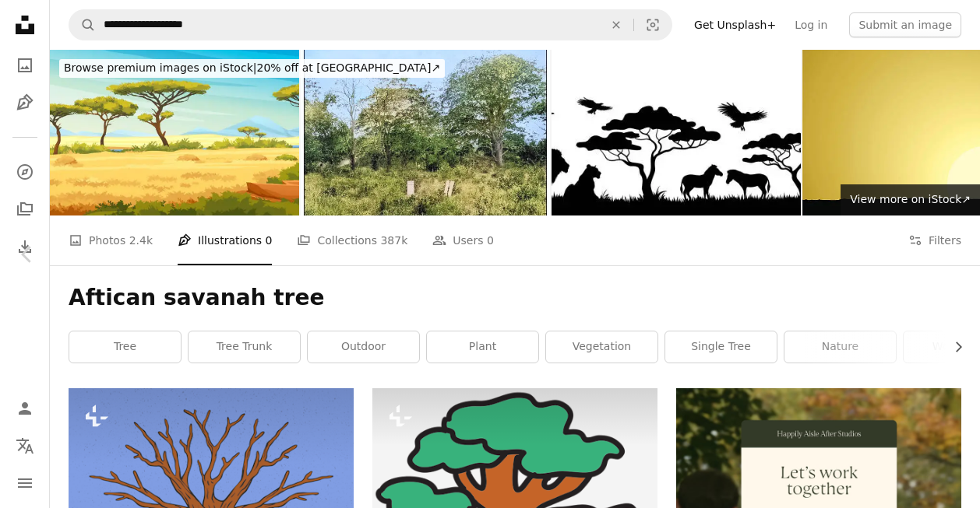 This screenshot has width=980, height=508. Describe the element at coordinates (25, 446) in the screenshot. I see `button: Language` at that location.